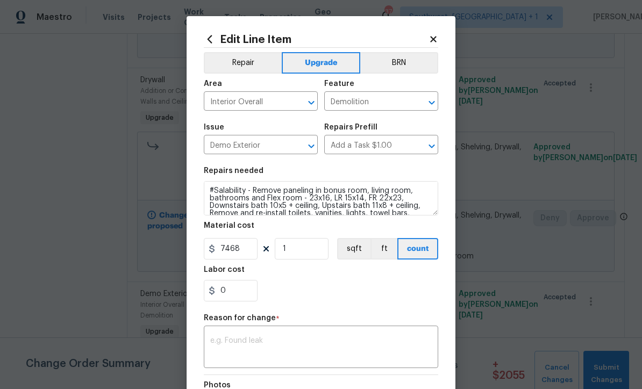 Image resolution: width=642 pixels, height=389 pixels. I want to click on h5: Area, so click(213, 84).